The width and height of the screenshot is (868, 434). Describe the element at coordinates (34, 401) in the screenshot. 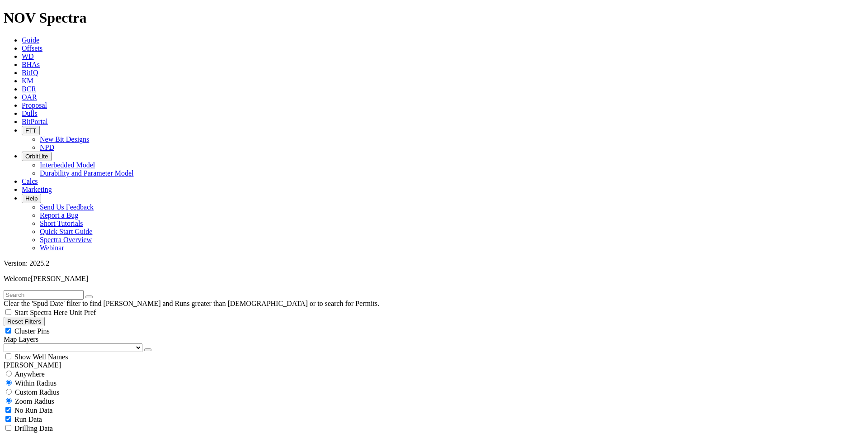

I see `span: Zoom Radius` at that location.